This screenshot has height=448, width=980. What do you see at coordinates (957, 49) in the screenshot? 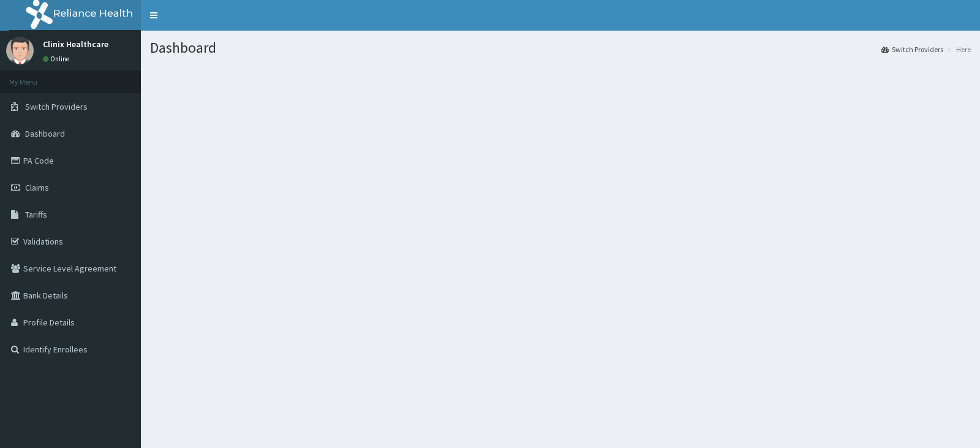
I see `li: Here` at bounding box center [957, 49].